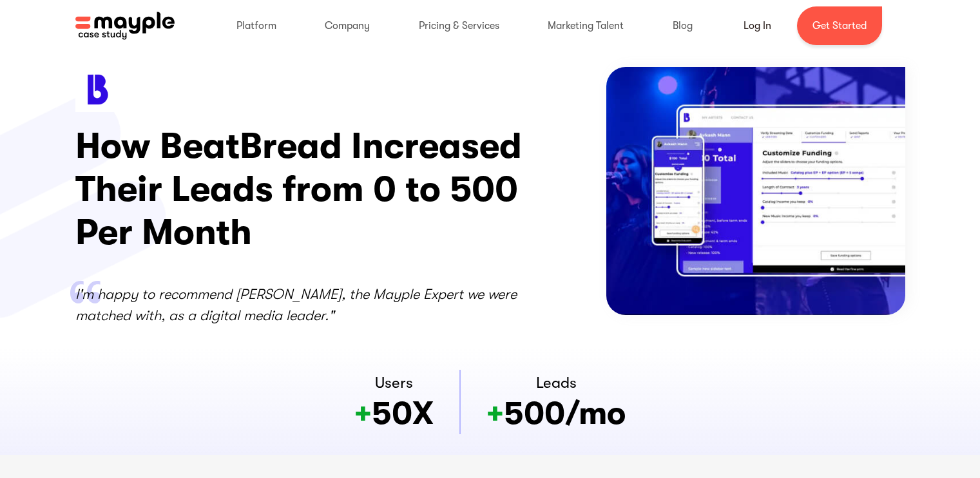 The image size is (980, 478). I want to click on div: Blog, so click(682, 26).